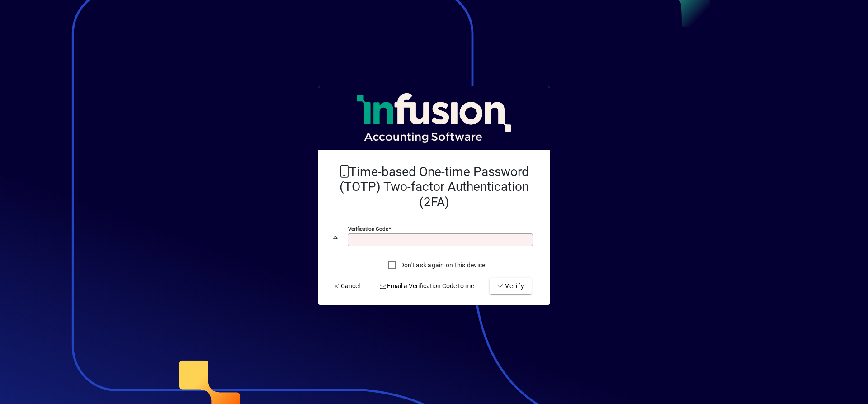 This screenshot has height=404, width=868. Describe the element at coordinates (510, 285) in the screenshot. I see `span: Verify` at that location.